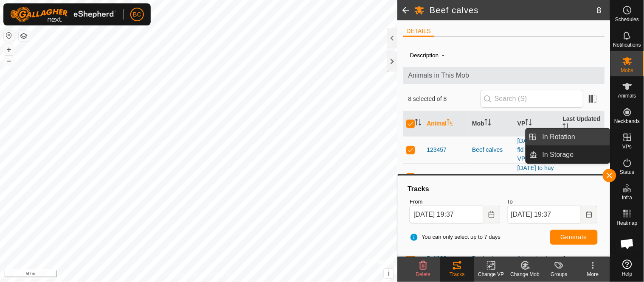 This screenshot has width=644, height=282. What do you see at coordinates (627, 273) in the screenshot?
I see `span: Help` at bounding box center [627, 273].